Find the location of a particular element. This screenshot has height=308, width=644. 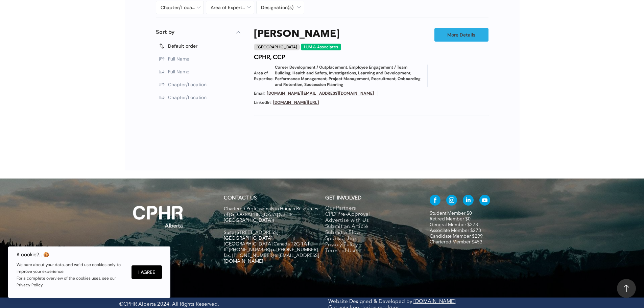

span: GET INVOLVED is located at coordinates (343, 198).